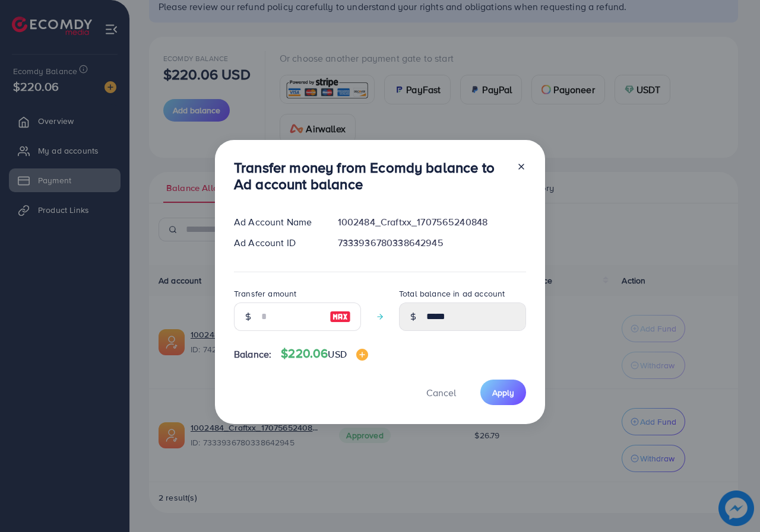 This screenshot has width=760, height=532. What do you see at coordinates (265, 294) in the screenshot?
I see `label: Transfer amount` at bounding box center [265, 294].